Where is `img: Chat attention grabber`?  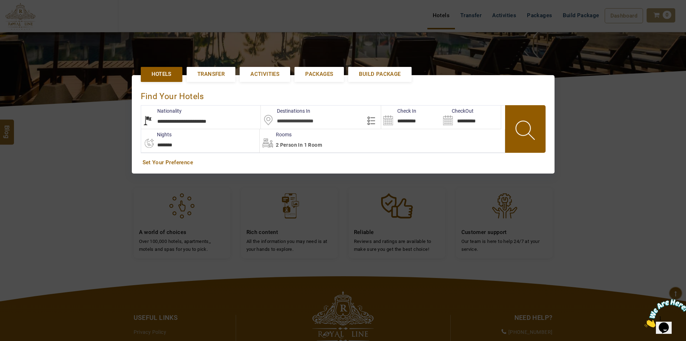 img: Chat attention grabber is located at coordinates (25, 17).